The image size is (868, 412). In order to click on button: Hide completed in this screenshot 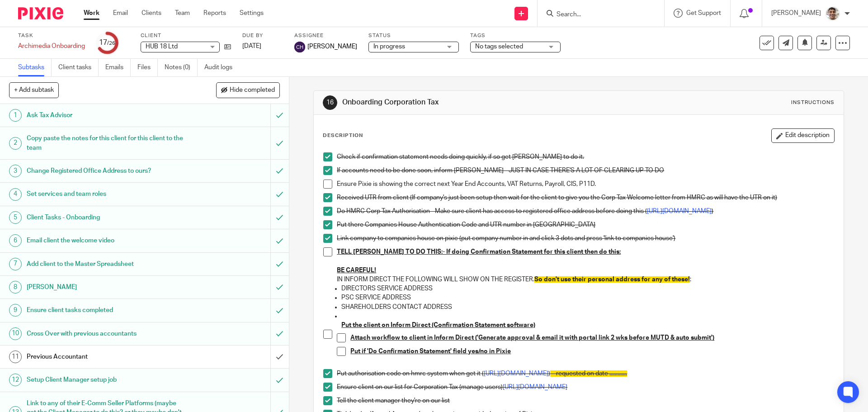, I will do `click(248, 90)`.